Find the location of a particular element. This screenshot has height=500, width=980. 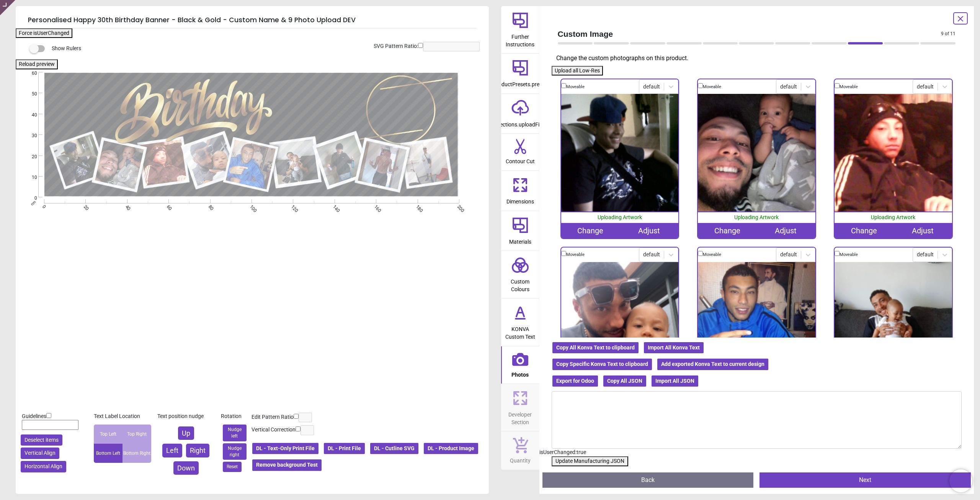

span: cm is located at coordinates (33, 203).